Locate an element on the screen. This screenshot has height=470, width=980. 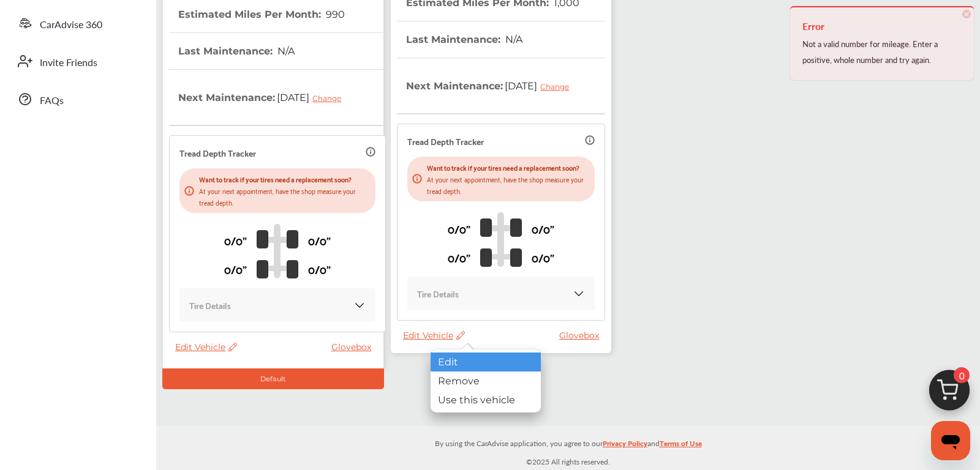
span: Invite Friends is located at coordinates (68, 63).